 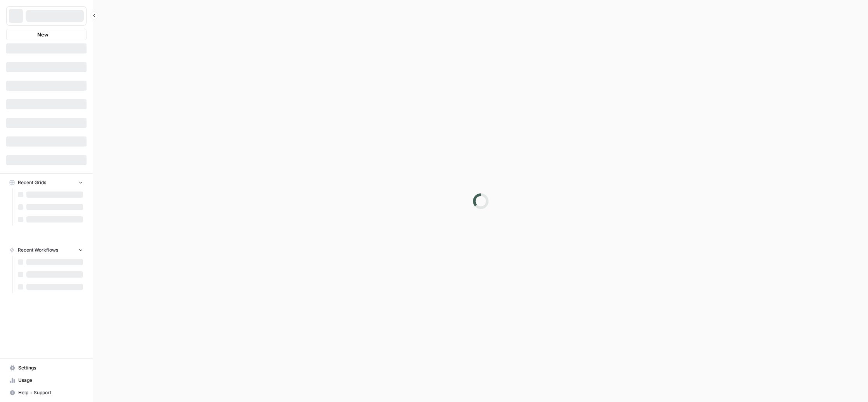 What do you see at coordinates (51, 368) in the screenshot?
I see `span: Settings` at bounding box center [51, 368].